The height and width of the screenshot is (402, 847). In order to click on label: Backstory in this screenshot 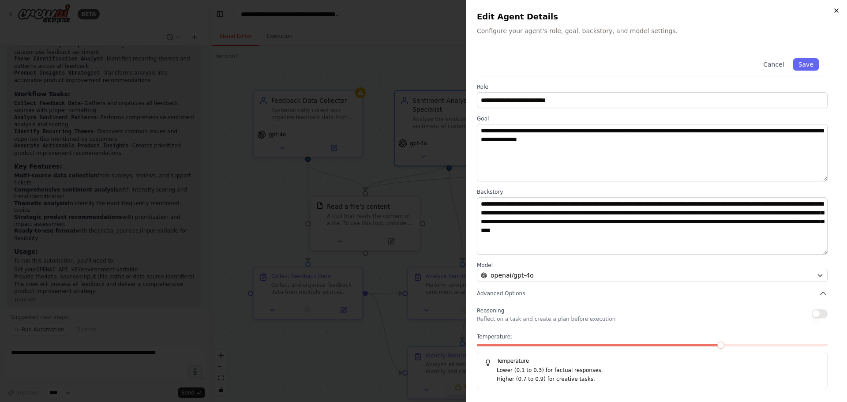, I will do `click(652, 192)`.